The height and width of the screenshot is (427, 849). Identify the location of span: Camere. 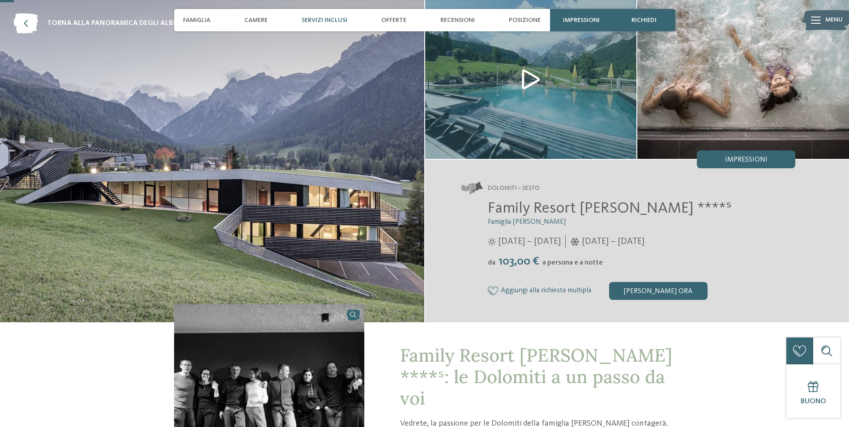
(256, 20).